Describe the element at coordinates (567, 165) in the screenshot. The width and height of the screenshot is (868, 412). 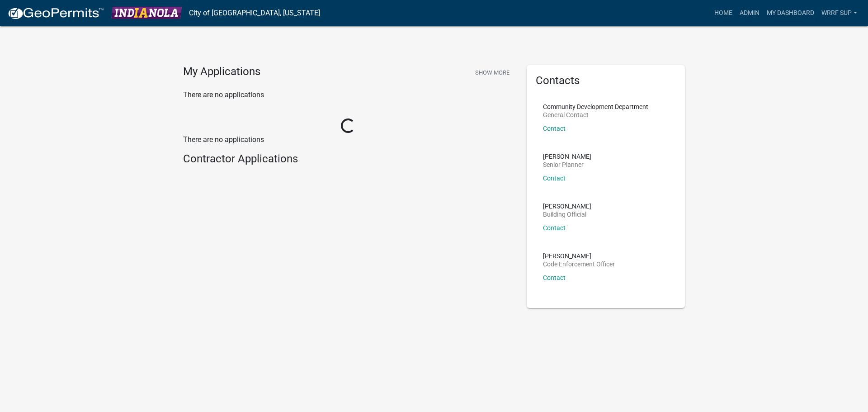
I see `p: Senior Planner` at that location.